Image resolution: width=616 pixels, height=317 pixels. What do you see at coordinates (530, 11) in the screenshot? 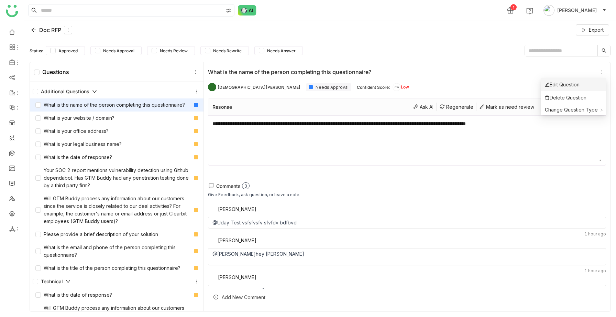
I see `img: help.svg` at bounding box center [530, 11].